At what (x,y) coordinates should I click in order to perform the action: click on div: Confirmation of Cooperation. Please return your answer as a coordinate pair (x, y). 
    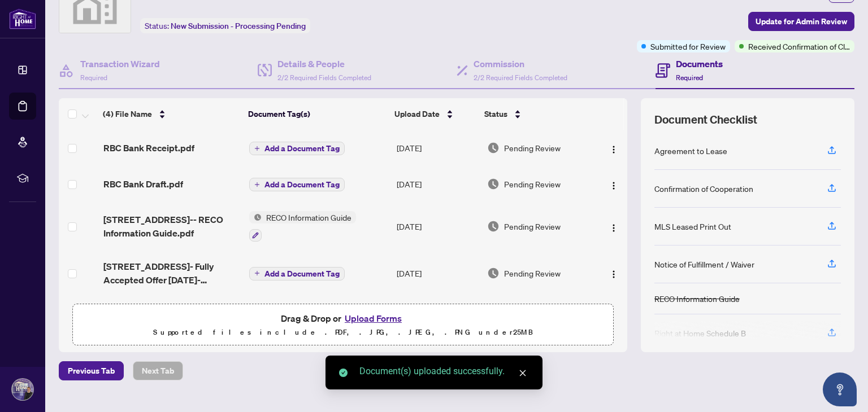
    Looking at the image, I should click on (703, 188).